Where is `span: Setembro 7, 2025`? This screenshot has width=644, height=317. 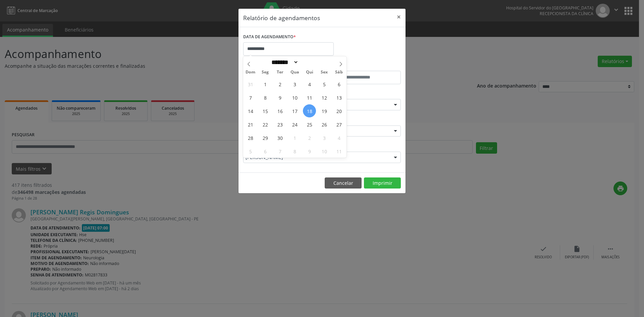
span: Setembro 7, 2025 is located at coordinates (250, 97).